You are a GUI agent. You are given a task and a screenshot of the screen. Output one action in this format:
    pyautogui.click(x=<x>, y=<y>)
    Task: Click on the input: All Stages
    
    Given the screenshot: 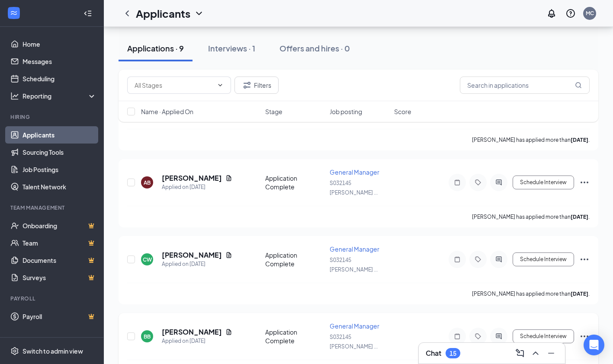 What is the action you would take?
    pyautogui.click(x=174, y=85)
    